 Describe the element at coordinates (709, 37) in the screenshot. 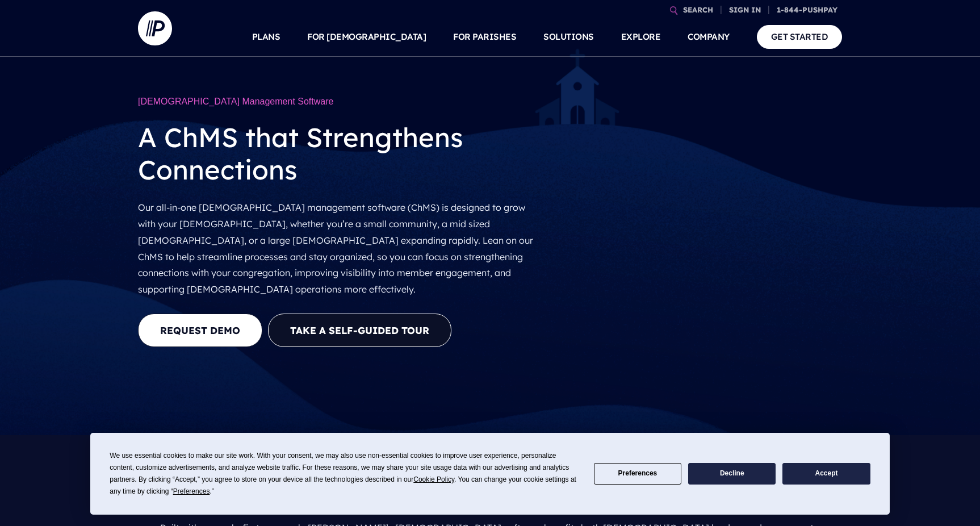

I see `a: COMPANY` at that location.